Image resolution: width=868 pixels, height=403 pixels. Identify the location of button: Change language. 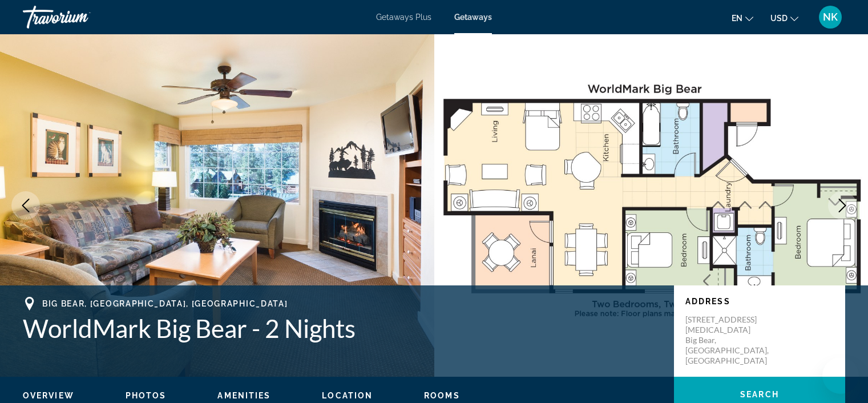
(743, 17).